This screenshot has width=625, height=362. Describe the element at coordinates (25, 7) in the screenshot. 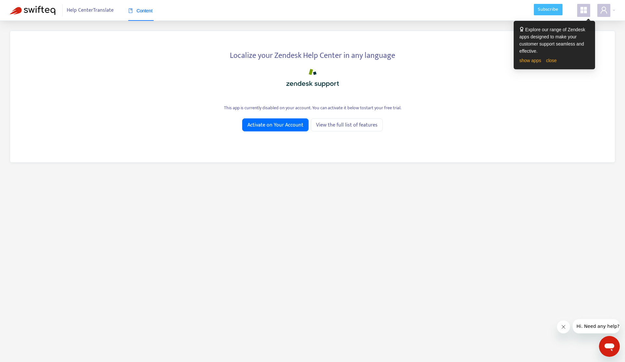

I see `span: Hi. Need any help?` at that location.